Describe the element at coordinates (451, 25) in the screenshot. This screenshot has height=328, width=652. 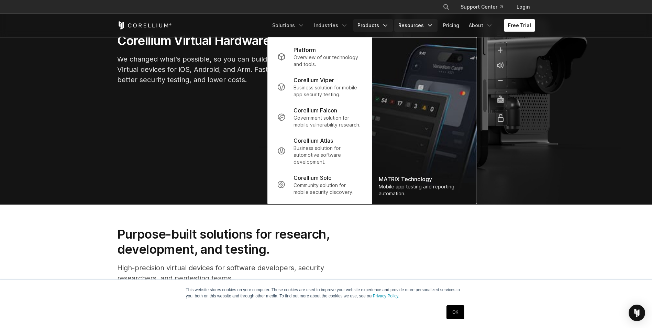
I see `a: Pricing` at that location.